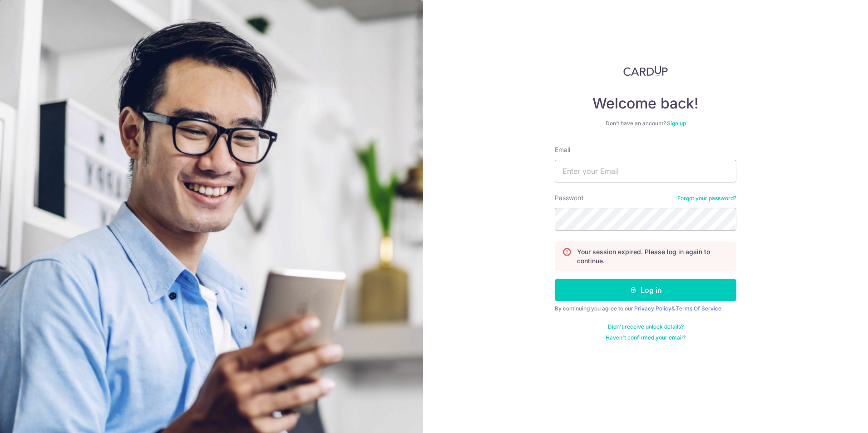 The width and height of the screenshot is (868, 433). I want to click on img: CardUp Logo, so click(645, 71).